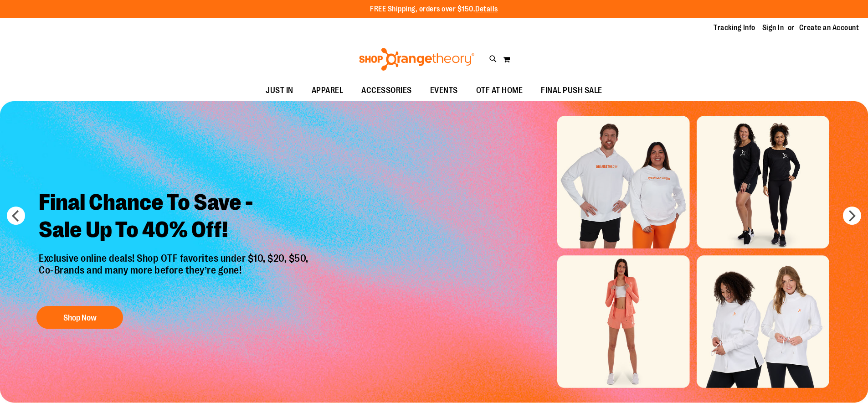 The image size is (868, 419). Describe the element at coordinates (443, 91) in the screenshot. I see `a: EVENTS` at that location.